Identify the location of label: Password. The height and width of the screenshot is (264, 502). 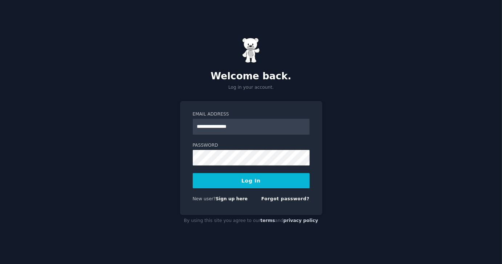
(251, 146).